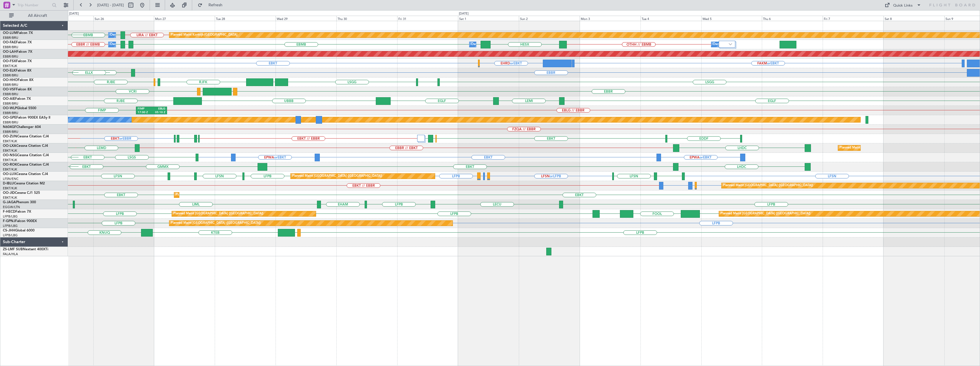 This screenshot has height=366, width=980. Describe the element at coordinates (10, 108) in the screenshot. I see `span: OO-WLP` at that location.